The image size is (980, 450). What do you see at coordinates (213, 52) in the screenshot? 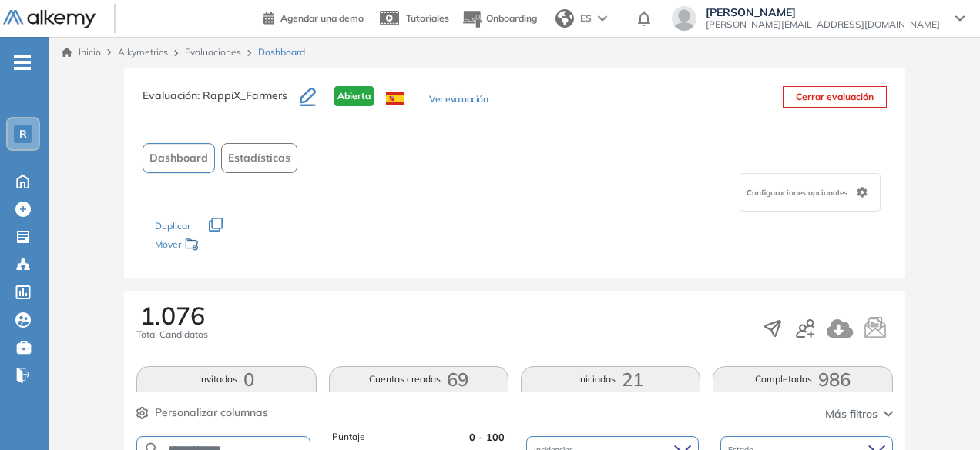
I see `a: Evaluaciones` at bounding box center [213, 52].